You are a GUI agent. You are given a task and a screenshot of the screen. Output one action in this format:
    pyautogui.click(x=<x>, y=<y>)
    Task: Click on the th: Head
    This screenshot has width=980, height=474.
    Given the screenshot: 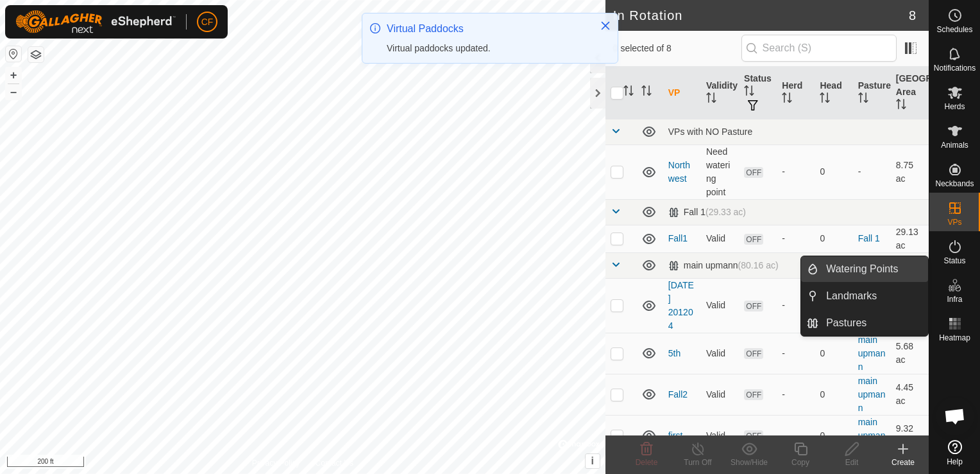 What is the action you would take?
    pyautogui.click(x=833, y=93)
    